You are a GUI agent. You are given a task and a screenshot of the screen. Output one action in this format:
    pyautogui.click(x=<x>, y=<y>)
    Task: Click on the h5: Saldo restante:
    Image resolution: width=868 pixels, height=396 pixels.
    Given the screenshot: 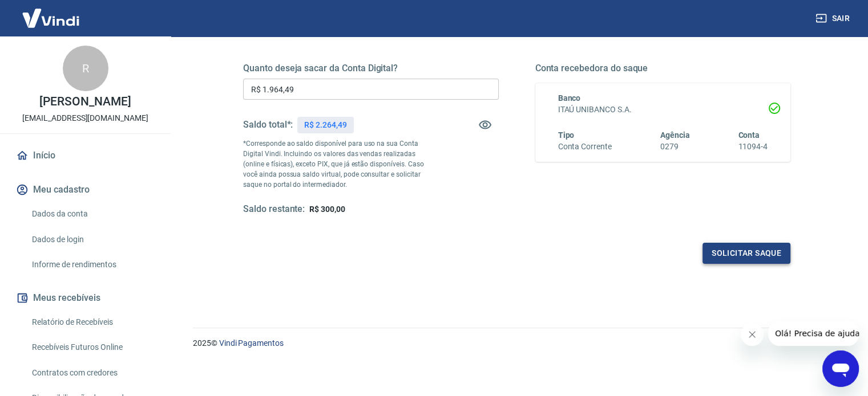 What is the action you would take?
    pyautogui.click(x=274, y=210)
    